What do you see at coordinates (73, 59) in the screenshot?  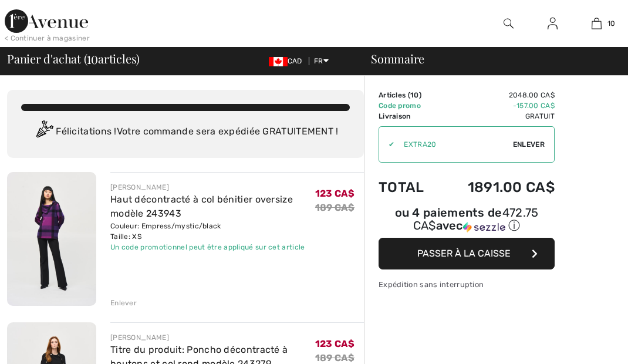 I see `span: Panier d'achat ( articles)` at bounding box center [73, 59].